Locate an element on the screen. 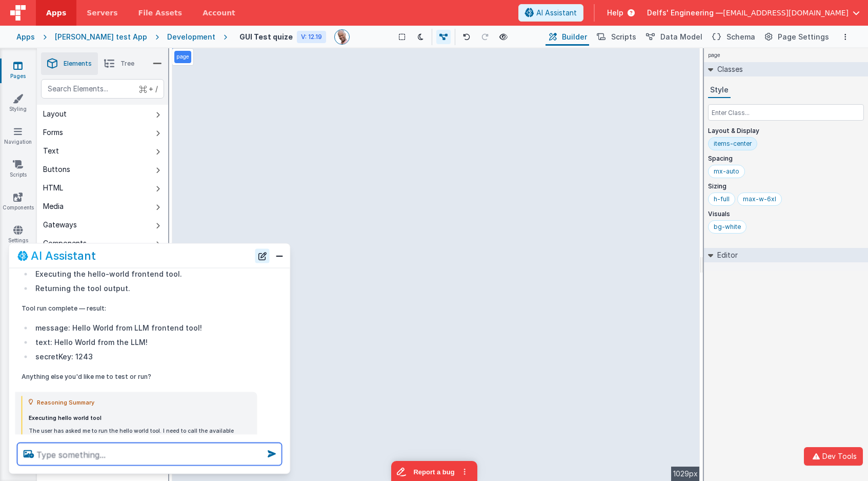 The image size is (868, 481). div: items-center is located at coordinates (733, 144).